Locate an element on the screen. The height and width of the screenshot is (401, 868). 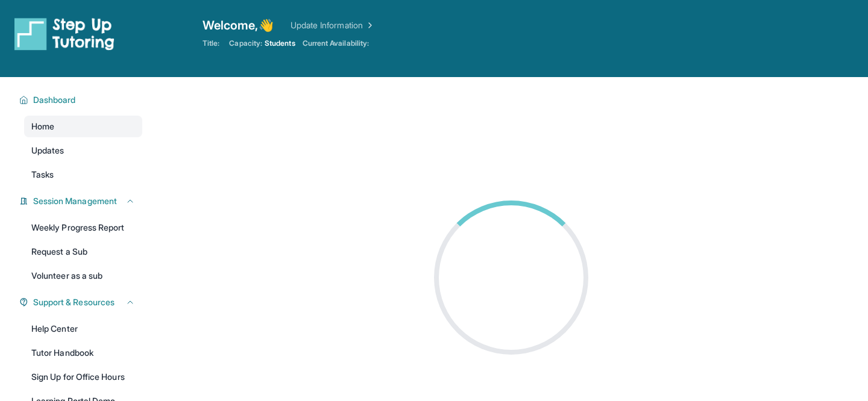
a: Update Information is located at coordinates (332, 26).